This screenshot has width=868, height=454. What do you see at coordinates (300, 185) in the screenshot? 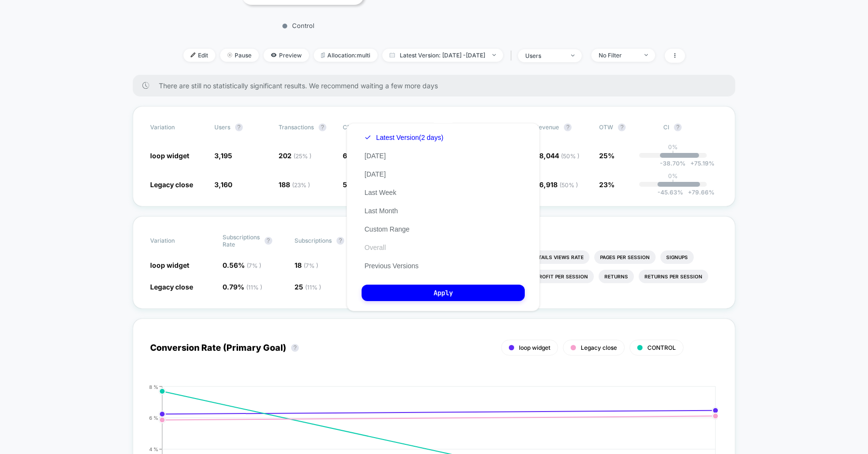
I see `span: ( 23 % )` at bounding box center [300, 185].